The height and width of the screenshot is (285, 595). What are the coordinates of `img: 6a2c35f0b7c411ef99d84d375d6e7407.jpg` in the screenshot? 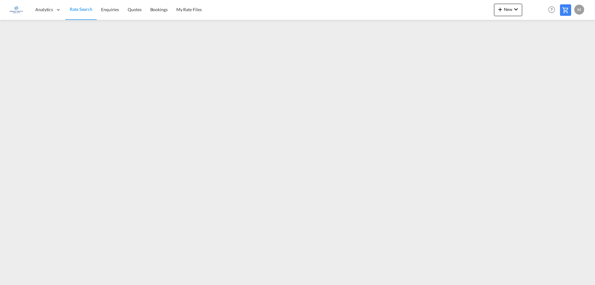 It's located at (16, 10).